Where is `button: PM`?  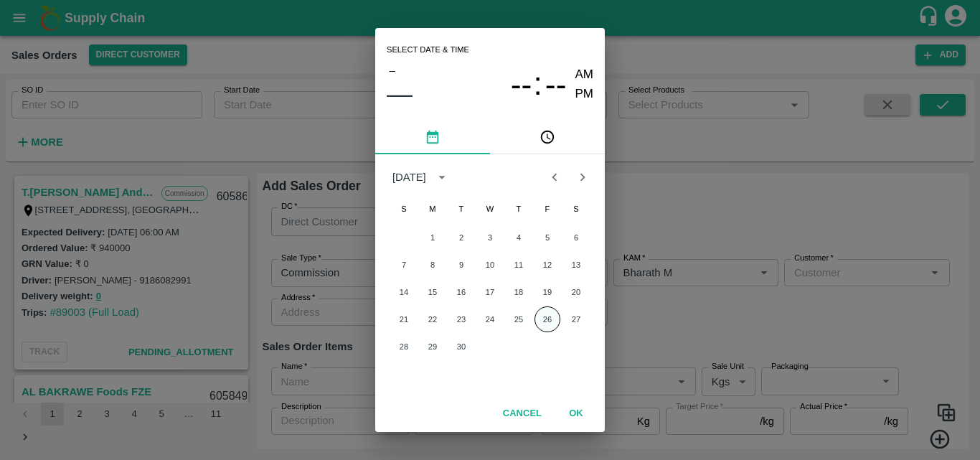 button: PM is located at coordinates (585, 94).